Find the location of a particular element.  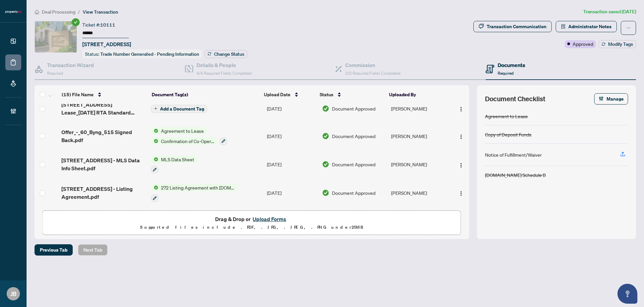

span: Manage is located at coordinates (615, 99).